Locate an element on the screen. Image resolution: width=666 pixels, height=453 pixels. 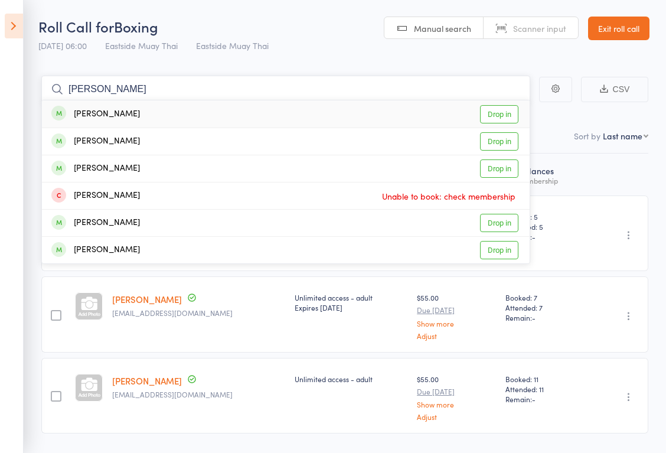
span: Attended: 7 is located at coordinates (544, 307).